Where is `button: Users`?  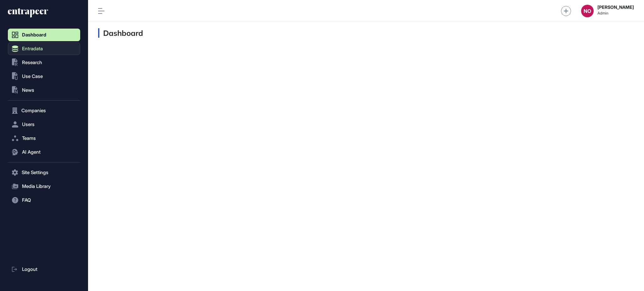
button: Users is located at coordinates (44, 124).